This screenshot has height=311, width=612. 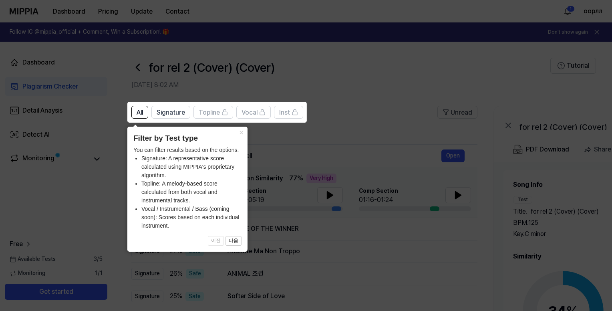 I want to click on button: Close, so click(x=241, y=132).